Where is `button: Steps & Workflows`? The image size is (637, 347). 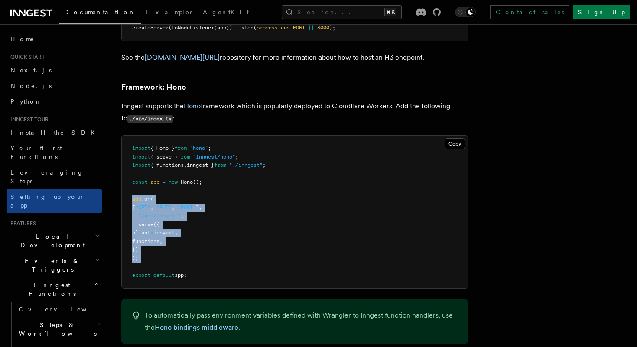
button: Steps & Workflows is located at coordinates (59, 330).